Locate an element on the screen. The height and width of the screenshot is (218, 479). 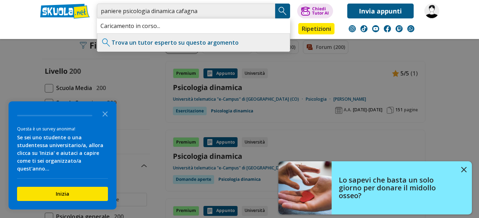
a: Ripetizioni is located at coordinates (316, 29).